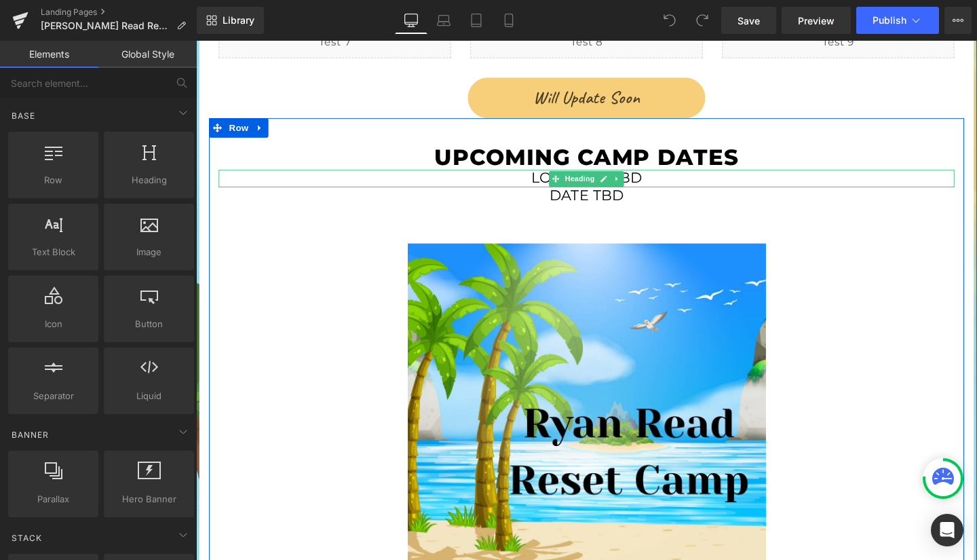  I want to click on a: New Library, so click(230, 21).